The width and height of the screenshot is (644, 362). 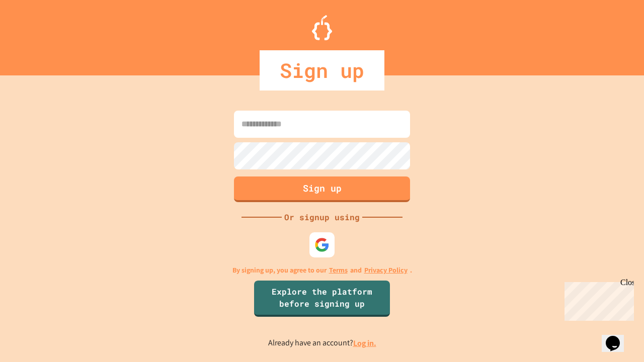 I want to click on button: Sign up, so click(x=322, y=189).